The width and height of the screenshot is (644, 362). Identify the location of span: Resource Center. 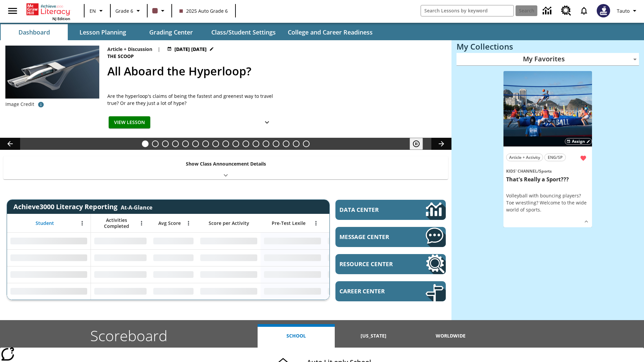
(372, 264).